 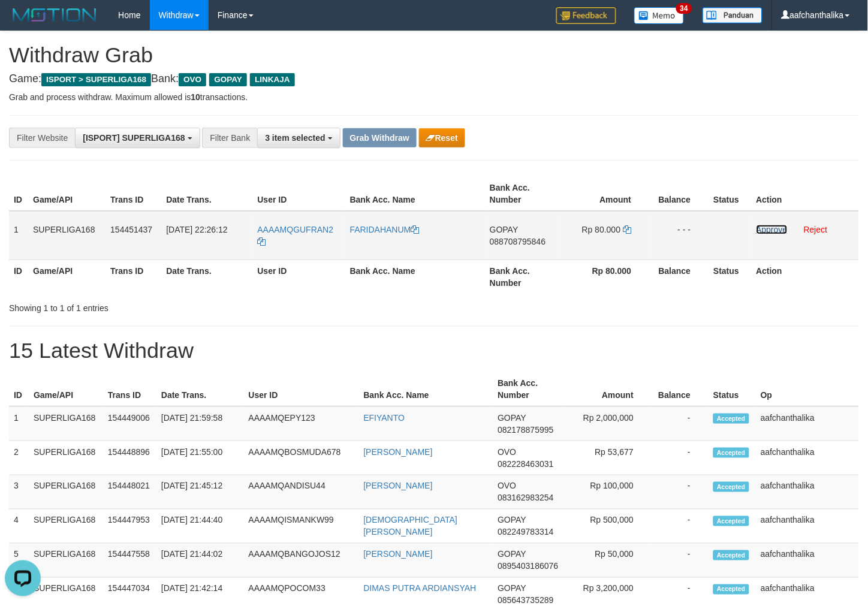 I want to click on div: Filter Bank, so click(x=230, y=138).